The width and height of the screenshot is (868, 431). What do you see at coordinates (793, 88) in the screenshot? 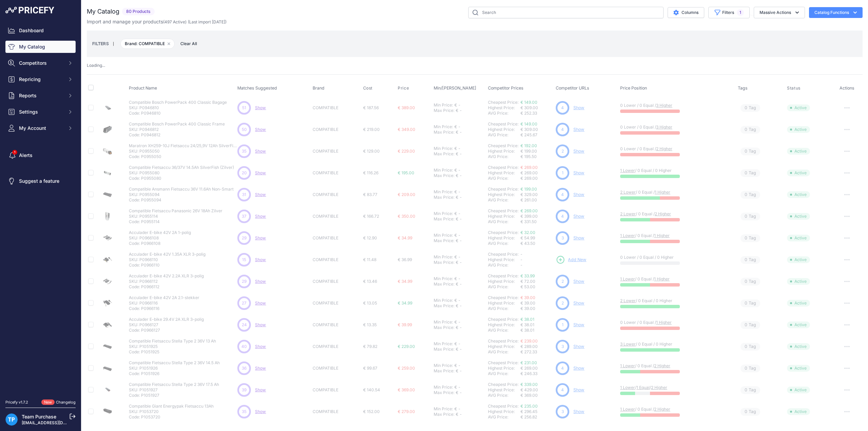
I see `span: Status` at bounding box center [793, 88].